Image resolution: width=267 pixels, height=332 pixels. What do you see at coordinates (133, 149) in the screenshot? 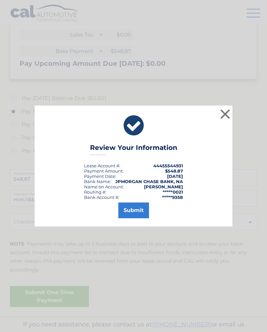
I see `h3: Review Your Information` at bounding box center [133, 149].